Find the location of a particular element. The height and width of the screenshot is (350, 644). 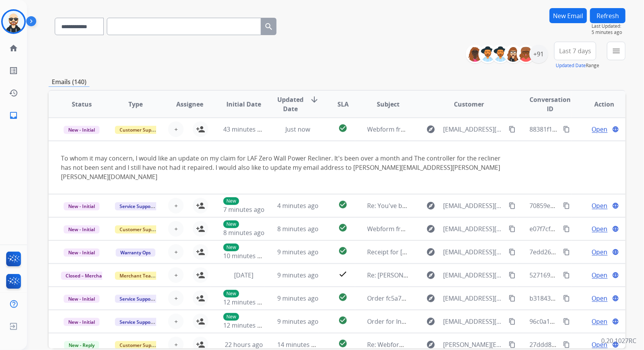

span: Just now is located at coordinates (298, 129).